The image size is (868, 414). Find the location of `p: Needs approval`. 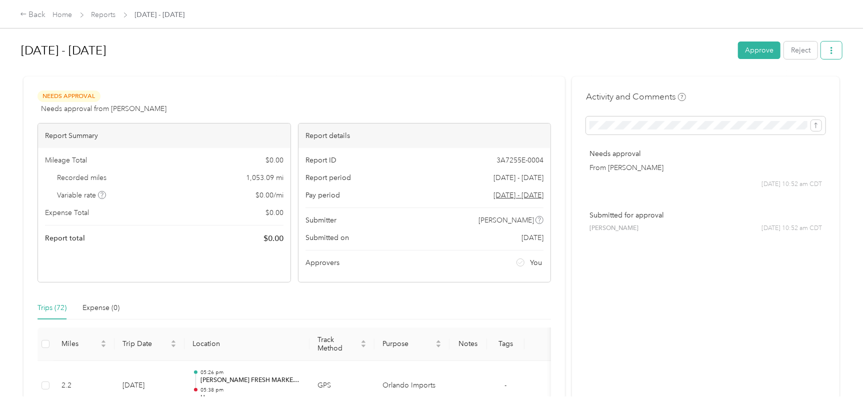

p: Needs approval is located at coordinates (706, 153).